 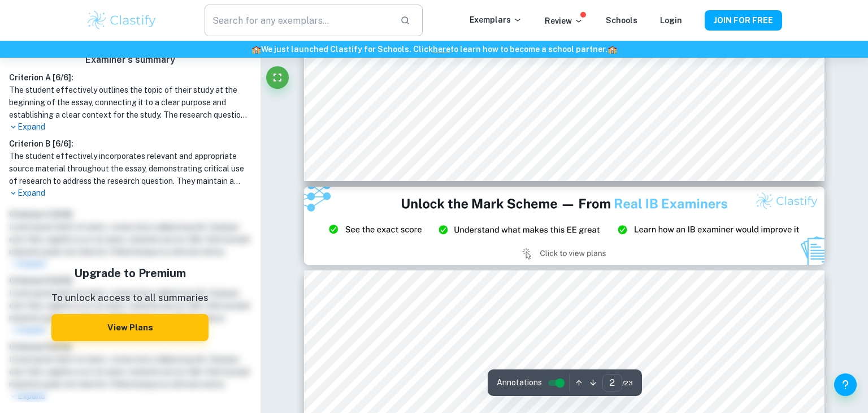 What do you see at coordinates (130, 60) in the screenshot?
I see `h6: Examiner's summary` at bounding box center [130, 60].